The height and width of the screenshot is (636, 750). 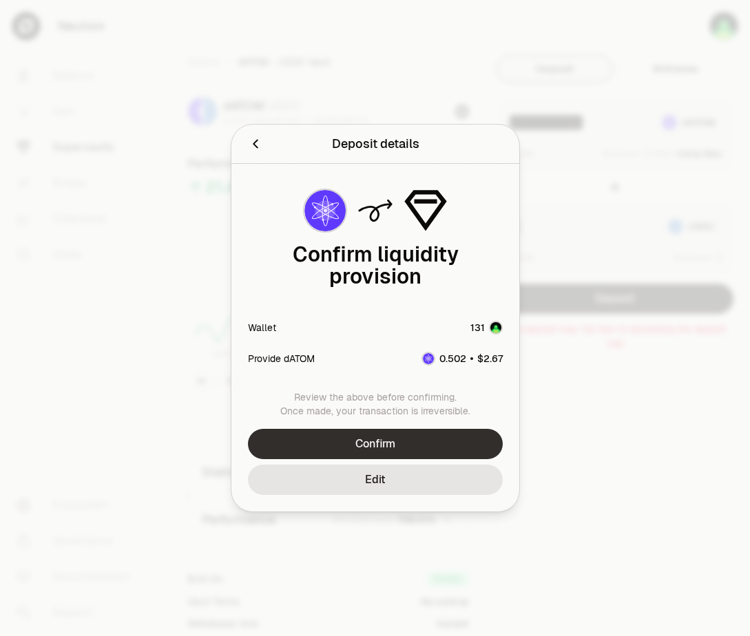 I want to click on button: Edit, so click(x=375, y=480).